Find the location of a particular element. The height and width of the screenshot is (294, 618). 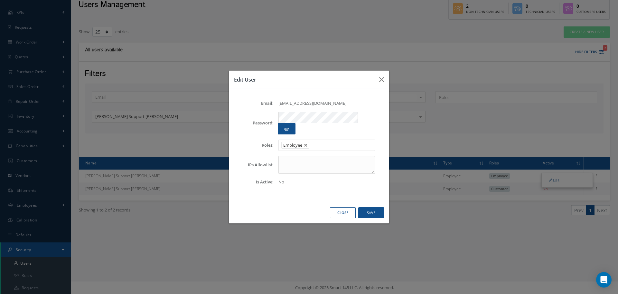

div: Open Intercom Messenger is located at coordinates (604, 279).